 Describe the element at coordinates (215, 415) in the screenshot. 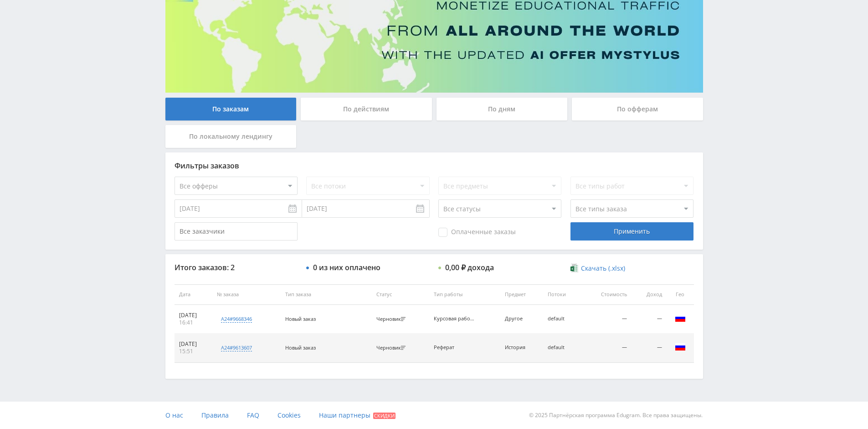

I see `a: Правила` at that location.